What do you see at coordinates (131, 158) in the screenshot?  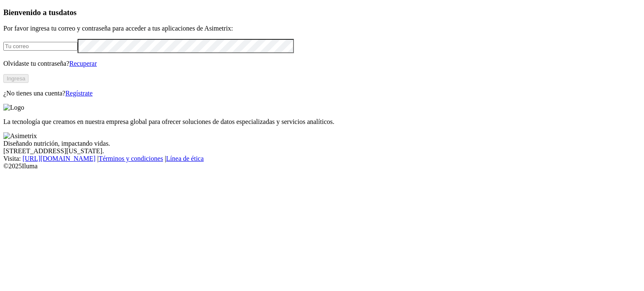 I see `a: Términos y condiciones` at bounding box center [131, 158].